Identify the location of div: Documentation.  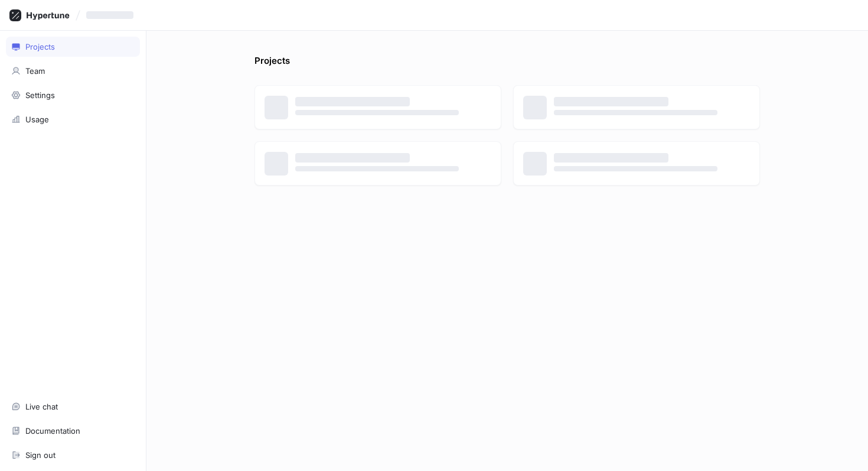
(52, 431).